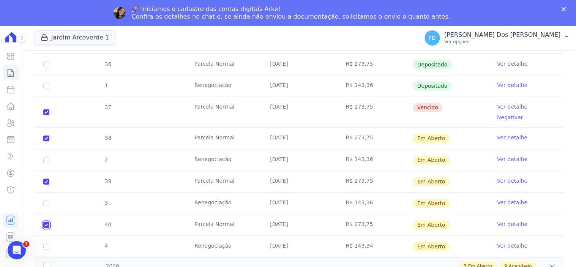 Image resolution: width=576 pixels, height=267 pixels. I want to click on span: PD, so click(432, 38).